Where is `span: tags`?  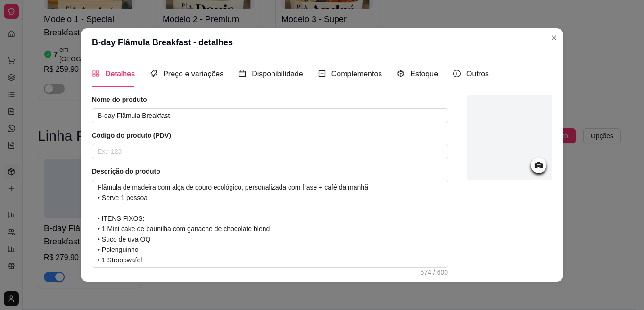
span: tags is located at coordinates (154, 73).